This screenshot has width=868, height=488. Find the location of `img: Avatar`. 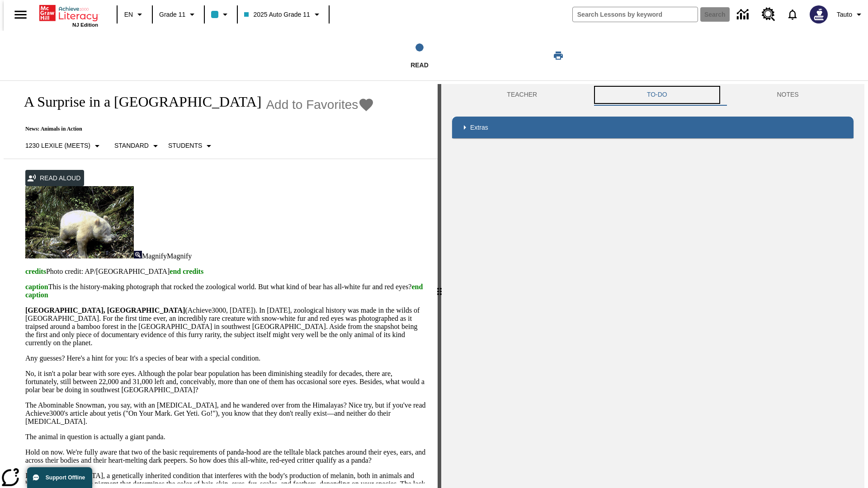

img: Avatar is located at coordinates (819, 14).